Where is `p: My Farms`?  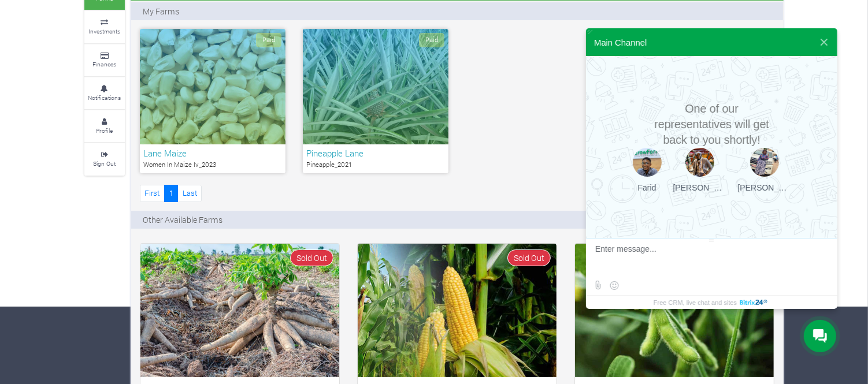
p: My Farms is located at coordinates (161, 11).